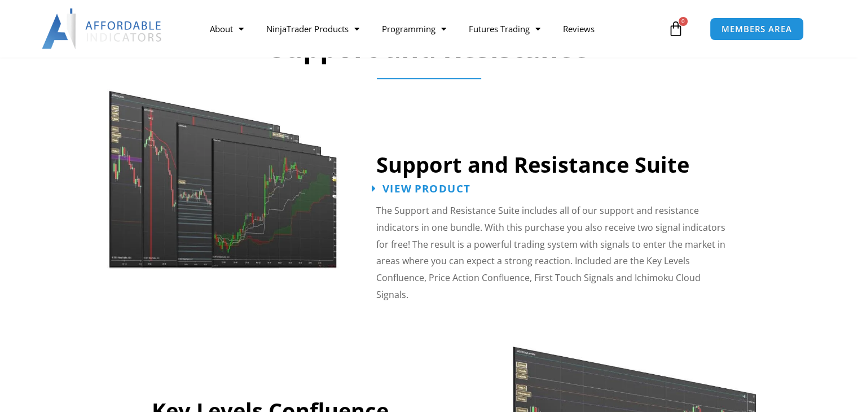 This screenshot has width=858, height=412. What do you see at coordinates (533, 164) in the screenshot?
I see `a: Support and Resistance Suite` at bounding box center [533, 164].